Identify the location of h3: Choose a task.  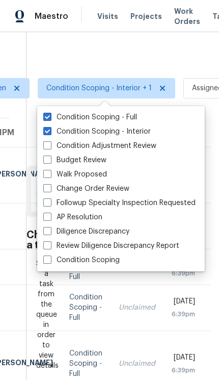
(46, 240).